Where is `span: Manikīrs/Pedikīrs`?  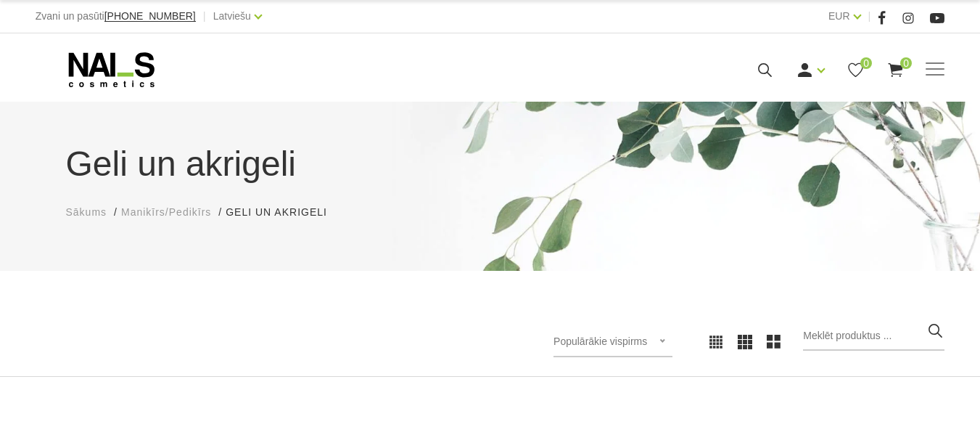
span: Manikīrs/Pedikīrs is located at coordinates (166, 212).